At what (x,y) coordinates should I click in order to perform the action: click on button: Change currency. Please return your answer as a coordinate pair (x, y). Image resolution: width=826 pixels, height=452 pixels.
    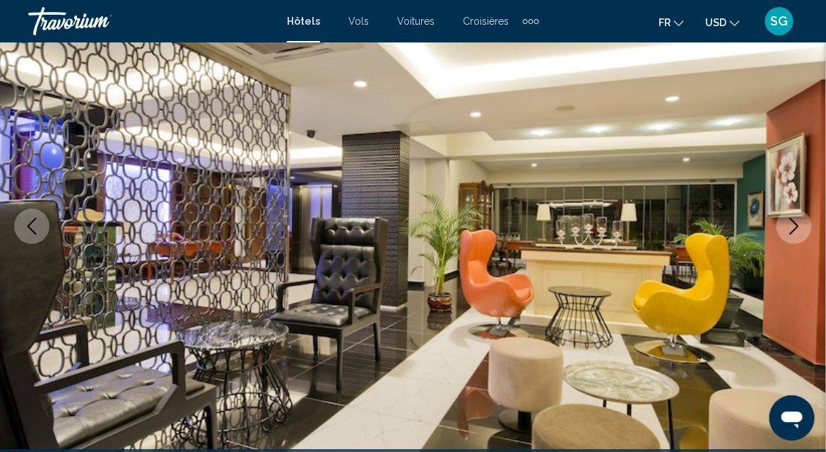
    Looking at the image, I should click on (723, 22).